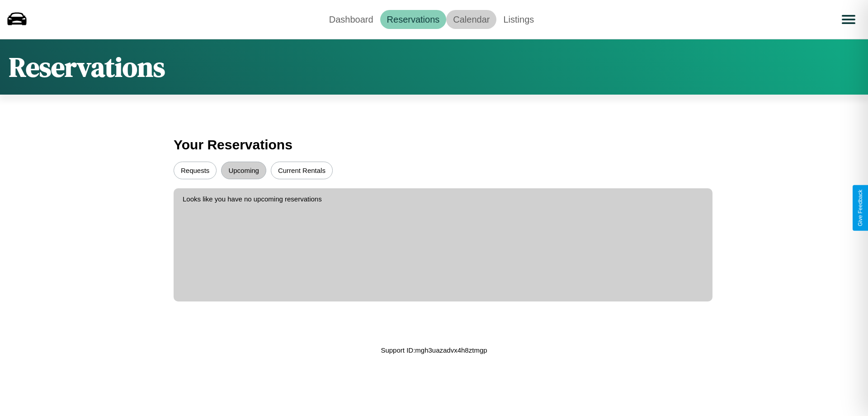 Image resolution: width=868 pixels, height=416 pixels. Describe the element at coordinates (87, 67) in the screenshot. I see `h1: Reservations` at that location.